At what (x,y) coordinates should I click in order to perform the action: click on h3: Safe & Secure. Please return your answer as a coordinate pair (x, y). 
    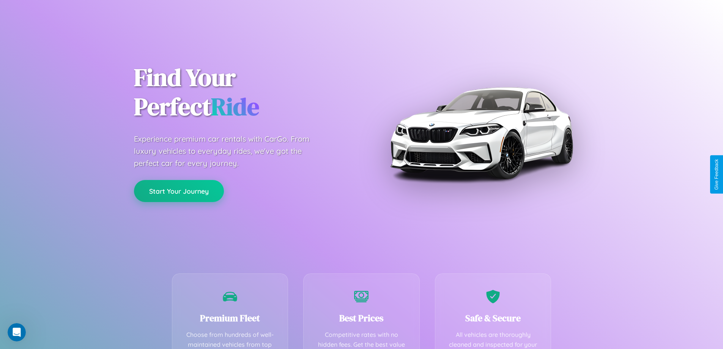
    Looking at the image, I should click on (493, 318).